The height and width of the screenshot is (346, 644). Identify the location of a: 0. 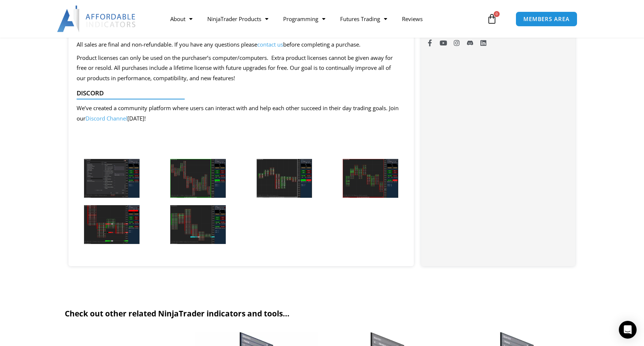
(492, 19).